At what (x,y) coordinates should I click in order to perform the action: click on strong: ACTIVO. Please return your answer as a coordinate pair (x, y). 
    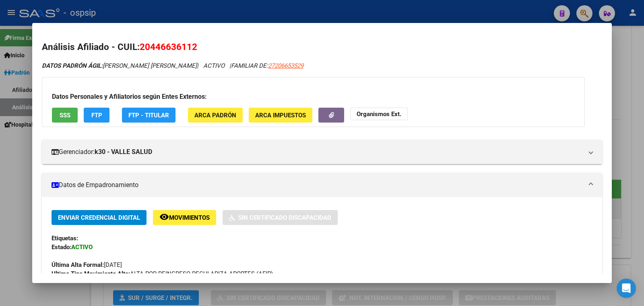
    Looking at the image, I should click on (82, 247).